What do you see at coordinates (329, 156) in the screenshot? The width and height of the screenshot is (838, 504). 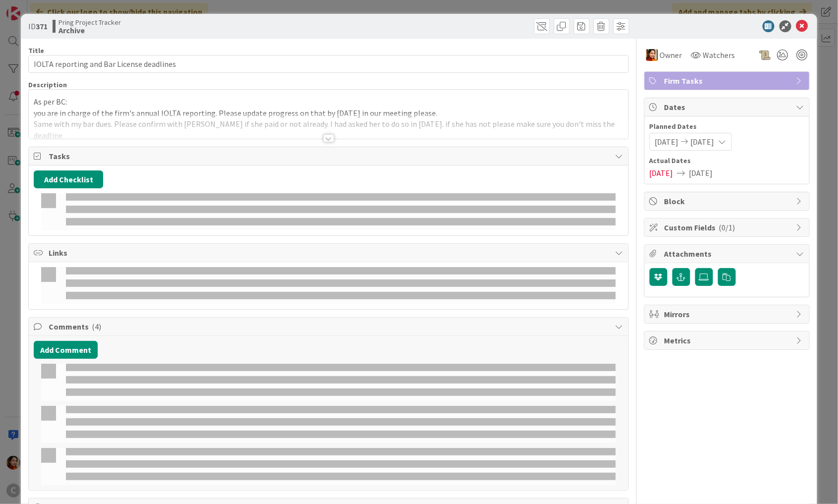 I see `span: Tasks` at bounding box center [329, 156].